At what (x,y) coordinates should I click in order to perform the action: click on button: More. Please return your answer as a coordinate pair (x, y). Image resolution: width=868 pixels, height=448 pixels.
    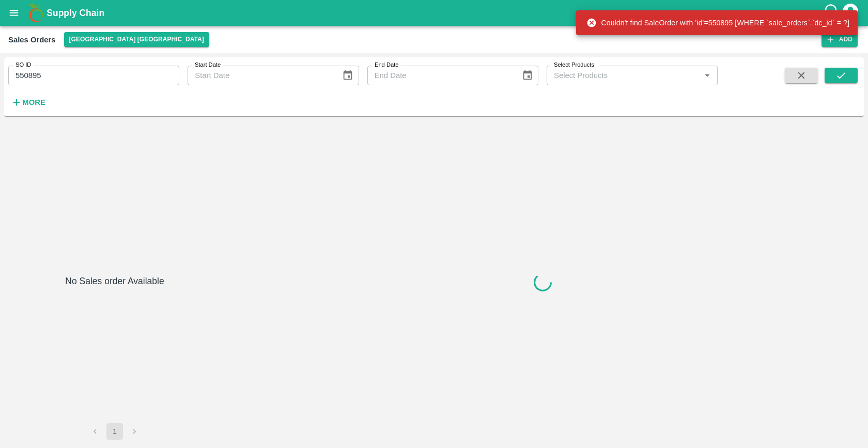
    Looking at the image, I should click on (28, 102).